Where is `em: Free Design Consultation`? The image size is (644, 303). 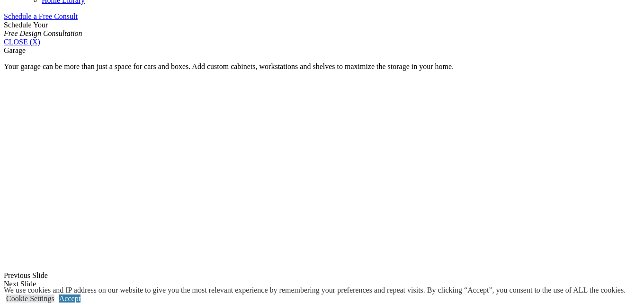 em: Free Design Consultation is located at coordinates (43, 33).